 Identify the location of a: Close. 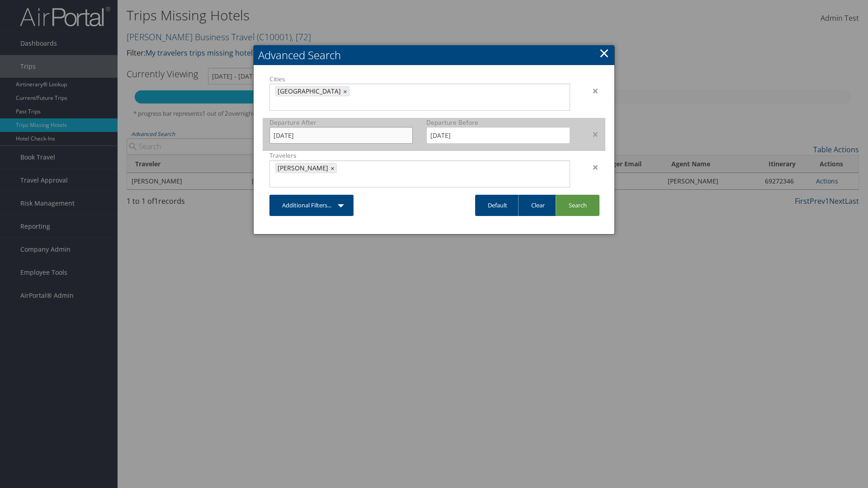
(604, 53).